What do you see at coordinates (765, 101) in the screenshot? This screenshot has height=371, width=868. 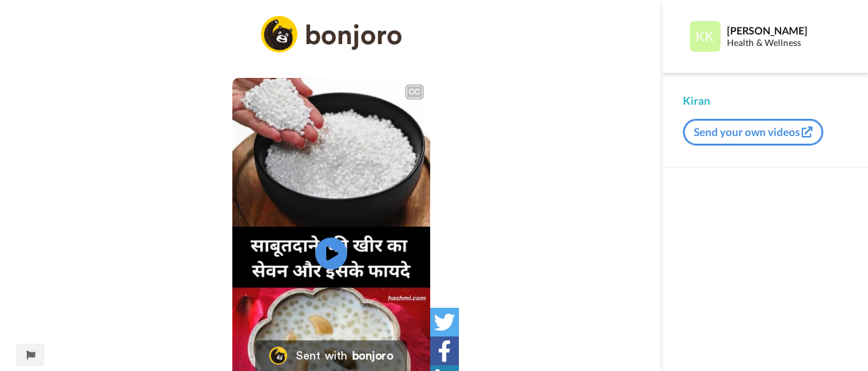 I see `div: Kiran` at bounding box center [765, 101].